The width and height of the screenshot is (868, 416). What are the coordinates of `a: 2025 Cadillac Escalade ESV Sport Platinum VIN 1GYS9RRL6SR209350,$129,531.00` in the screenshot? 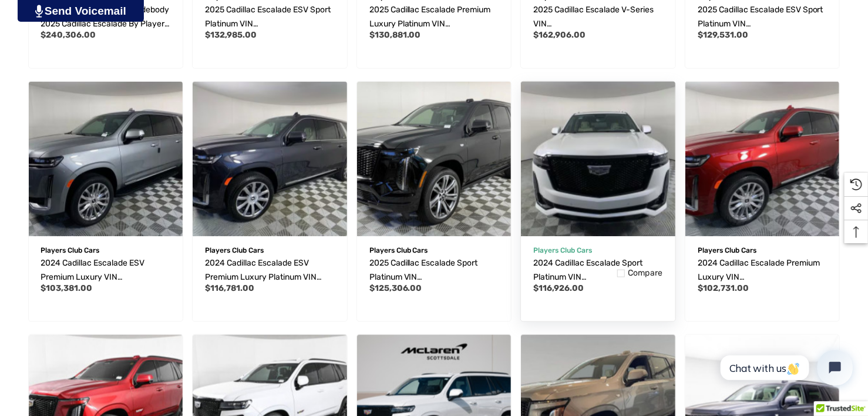 It's located at (762, 17).